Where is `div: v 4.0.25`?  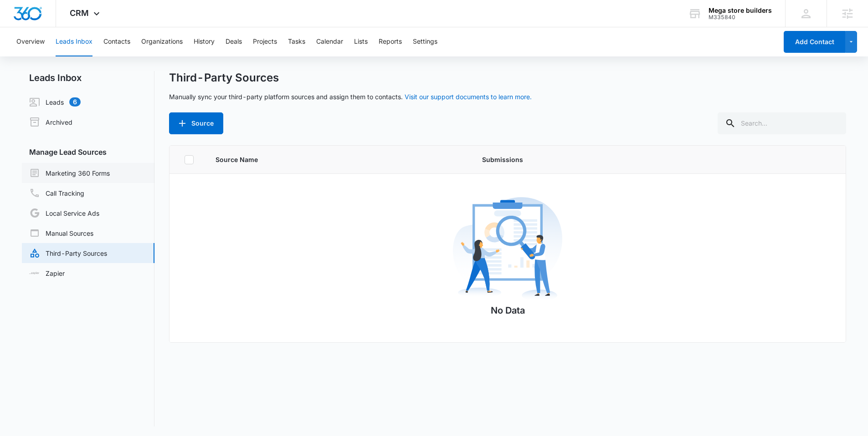 div: v 4.0.25 is located at coordinates (35, 18).